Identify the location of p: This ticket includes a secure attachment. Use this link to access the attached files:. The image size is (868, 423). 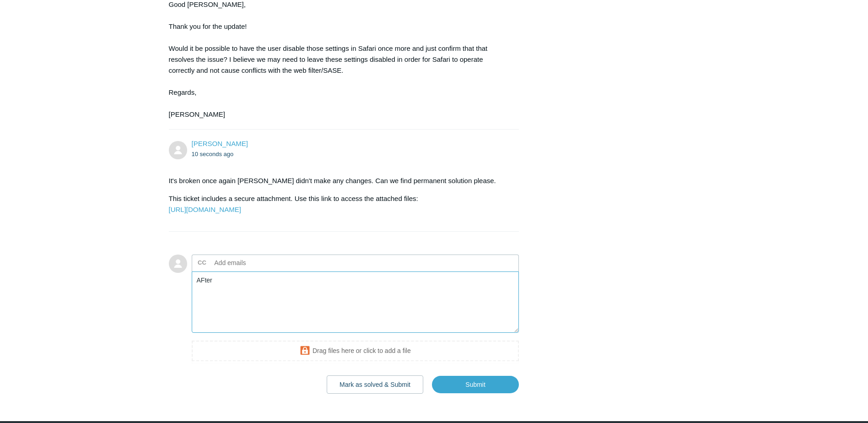
(340, 205).